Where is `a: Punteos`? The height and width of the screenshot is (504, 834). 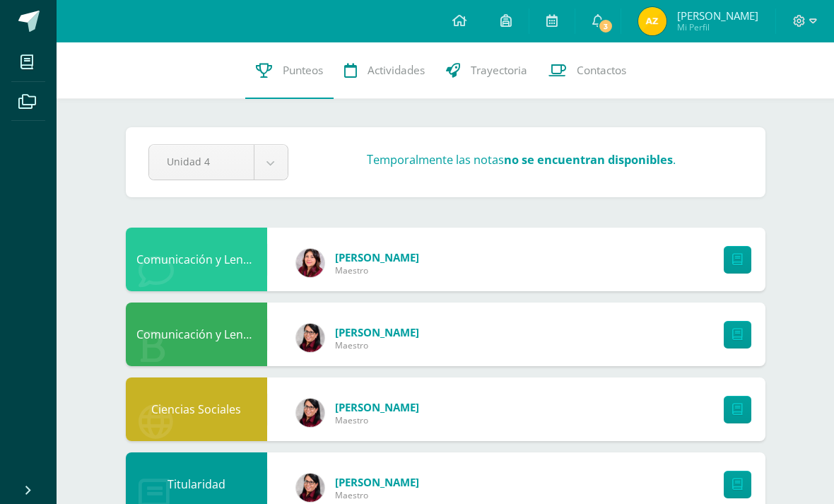 a: Punteos is located at coordinates (289, 71).